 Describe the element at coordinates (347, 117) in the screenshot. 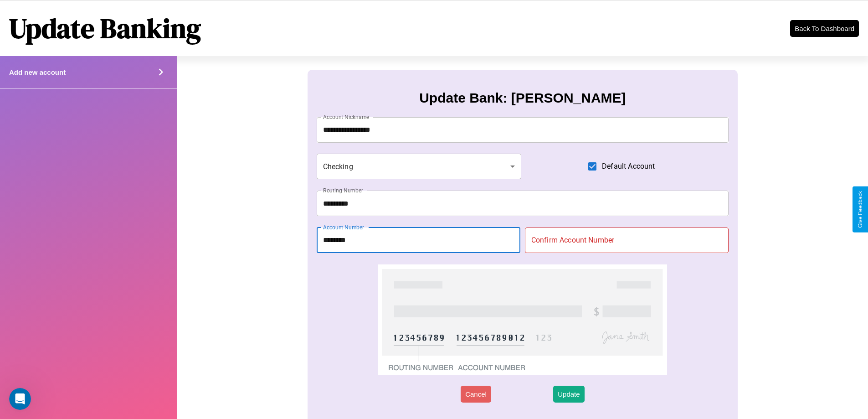

I see `label: Account Nickname` at that location.